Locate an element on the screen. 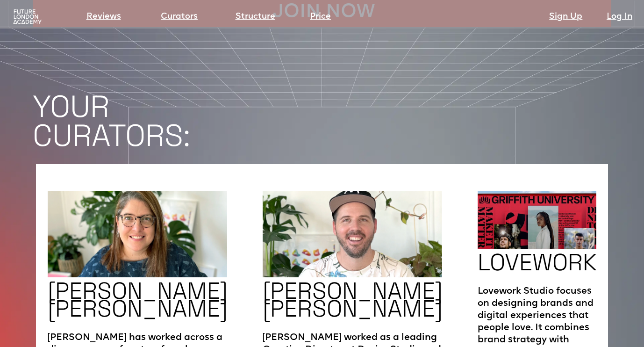 The image size is (644, 347). a: Sign Up is located at coordinates (565, 17).